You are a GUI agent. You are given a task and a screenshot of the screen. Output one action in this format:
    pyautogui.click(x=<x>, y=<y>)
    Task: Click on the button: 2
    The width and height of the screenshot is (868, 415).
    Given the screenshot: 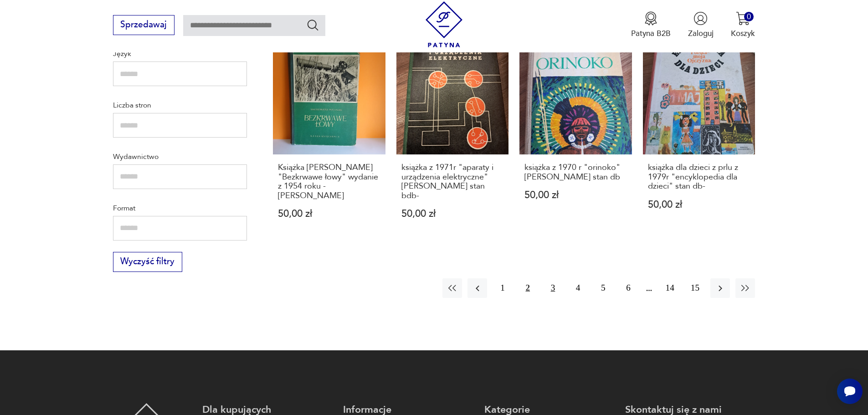 What is the action you would take?
    pyautogui.click(x=528, y=288)
    